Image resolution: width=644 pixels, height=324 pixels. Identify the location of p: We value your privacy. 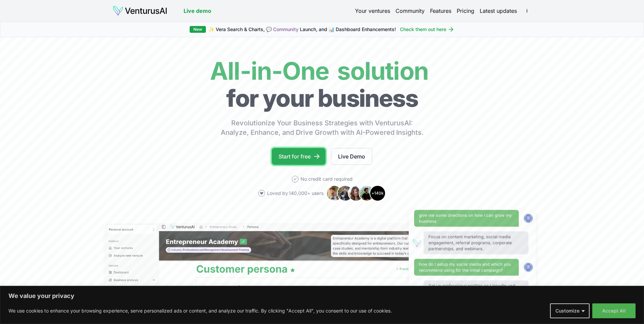
(322, 296).